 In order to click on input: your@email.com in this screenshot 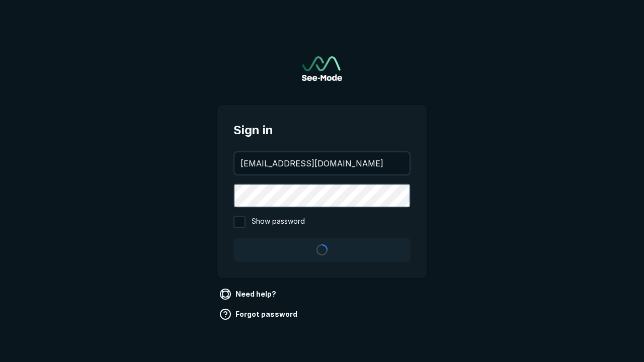, I will do `click(322, 163)`.